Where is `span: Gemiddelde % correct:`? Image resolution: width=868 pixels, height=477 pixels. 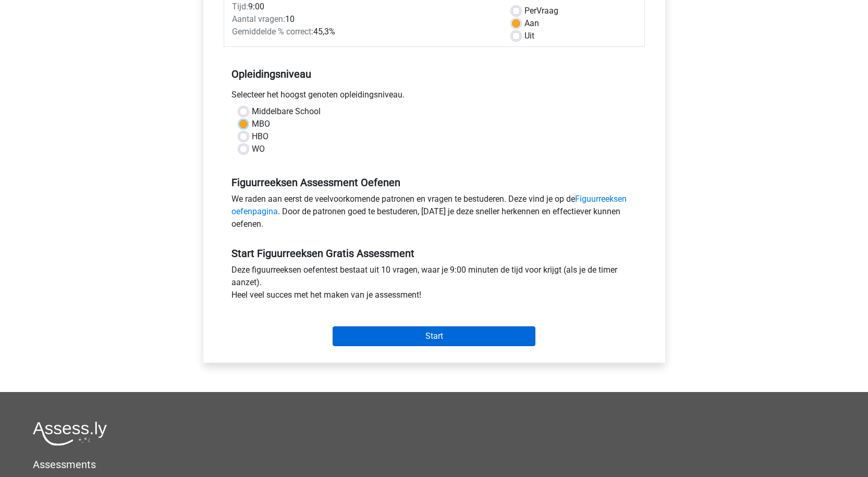
span: Gemiddelde % correct: is located at coordinates (273, 31).